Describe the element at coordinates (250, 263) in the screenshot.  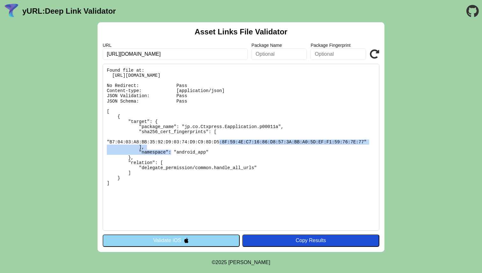
I see `a: Michael Ibragimchayev's Personal Site` at that location.